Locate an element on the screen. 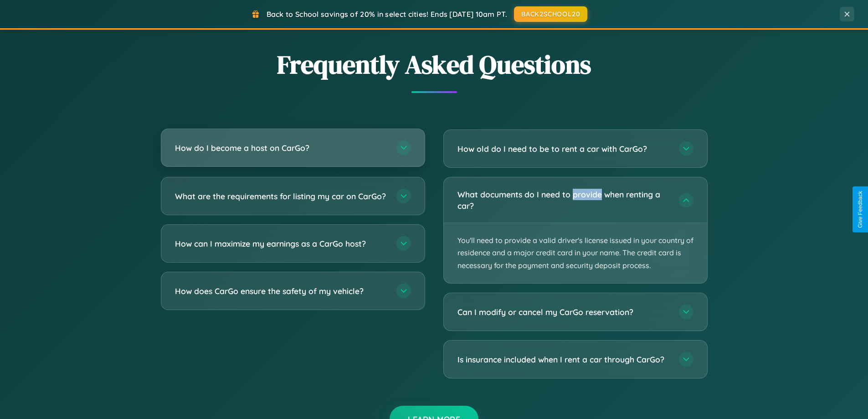 The width and height of the screenshot is (868, 419). h3: Is insurance included when I rent a car through CarGo? is located at coordinates (564, 359).